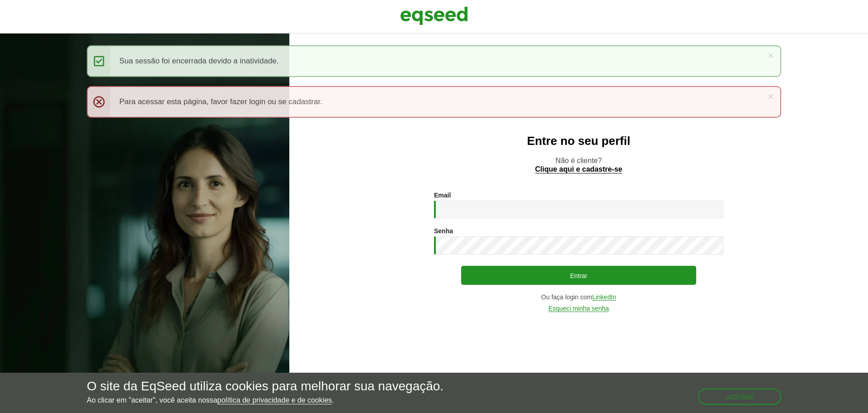 The height and width of the screenshot is (413, 868). What do you see at coordinates (275, 400) in the screenshot?
I see `a: política de privacidade e de cookies` at bounding box center [275, 400].